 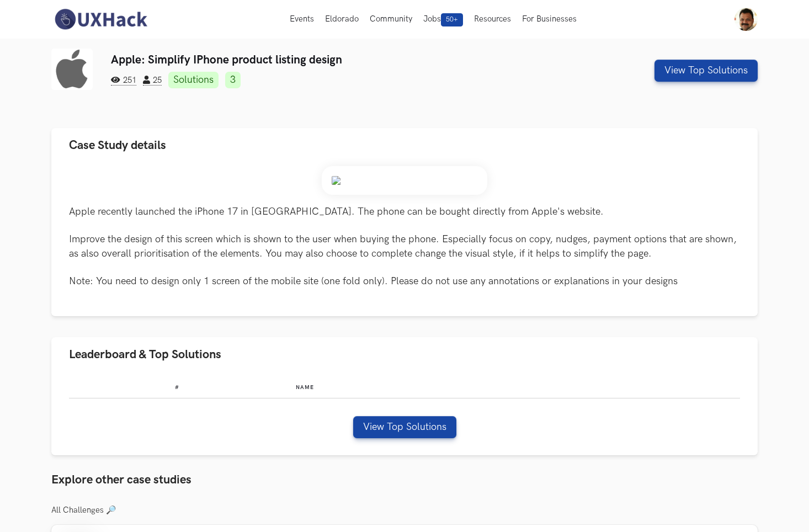 What do you see at coordinates (305, 387) in the screenshot?
I see `span: Name` at bounding box center [305, 387].